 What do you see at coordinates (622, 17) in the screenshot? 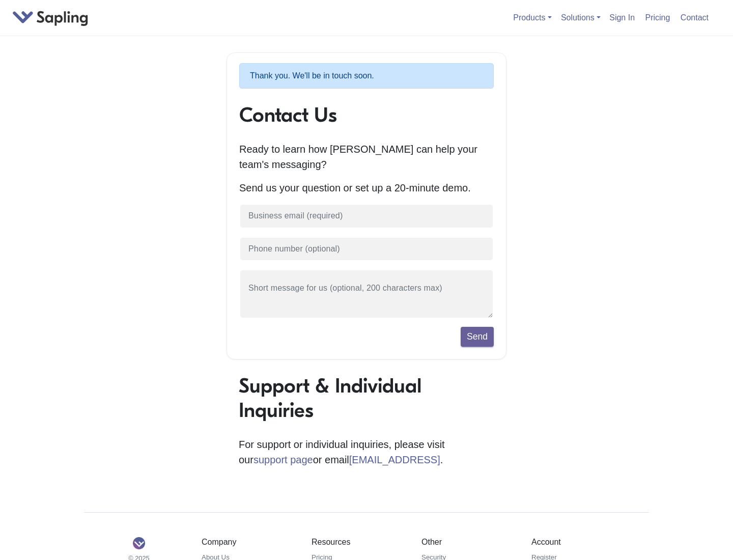
I see `a: Sign In` at bounding box center [622, 17].